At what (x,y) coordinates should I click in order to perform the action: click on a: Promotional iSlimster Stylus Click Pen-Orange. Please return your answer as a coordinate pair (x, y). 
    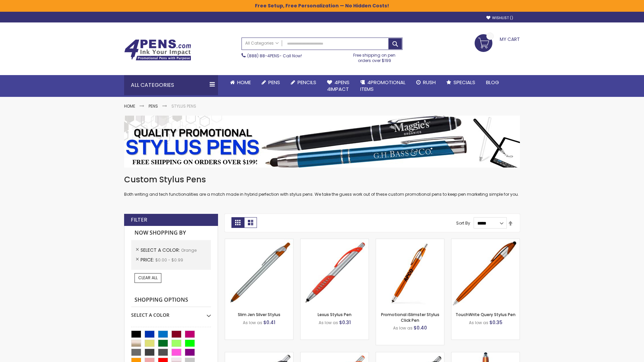
    Looking at the image, I should click on (410, 241).